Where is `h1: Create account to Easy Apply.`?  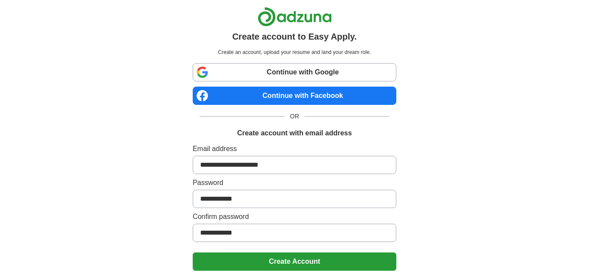 h1: Create account to Easy Apply. is located at coordinates (295, 37).